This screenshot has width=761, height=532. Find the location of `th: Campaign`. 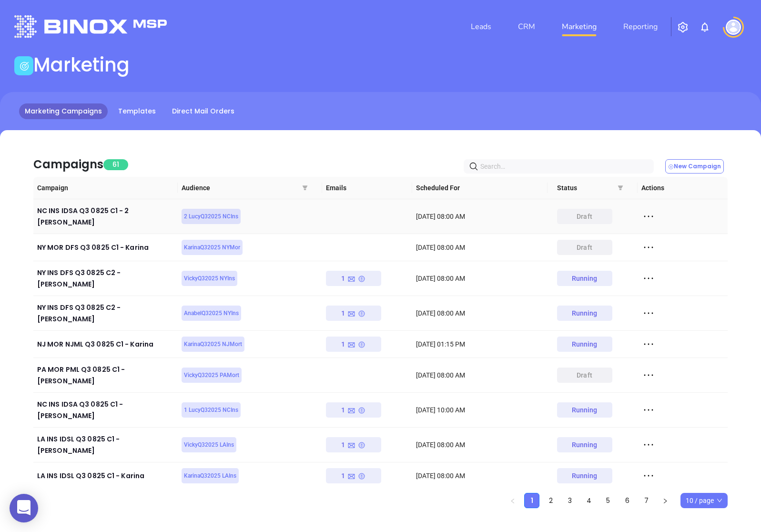

th: Campaign is located at coordinates (105, 188).